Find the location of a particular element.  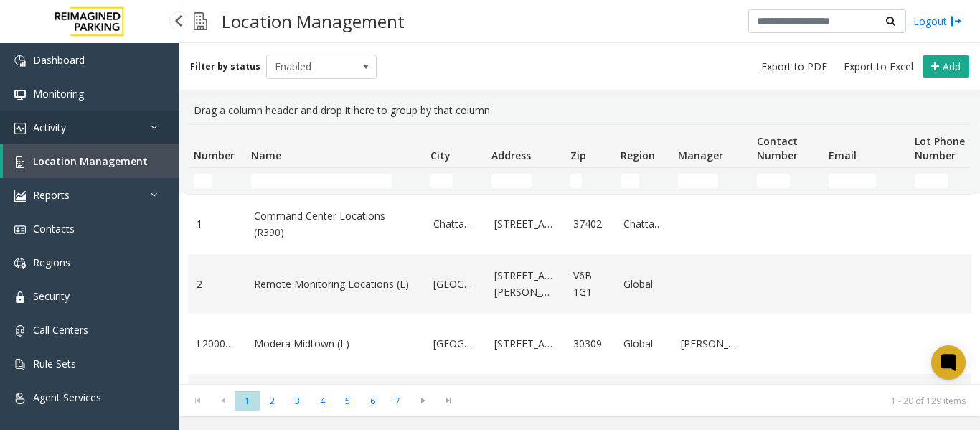

input: Region Filter is located at coordinates (629, 181).